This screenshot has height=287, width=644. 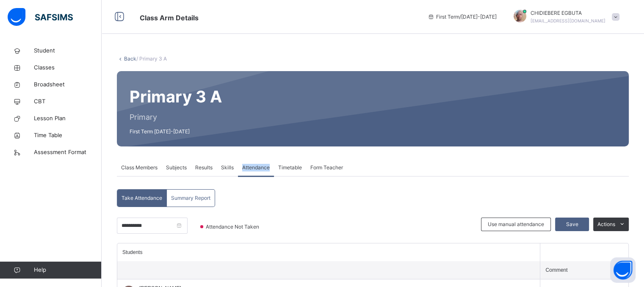 What do you see at coordinates (68, 119) in the screenshot?
I see `span: Lesson Plan` at bounding box center [68, 119].